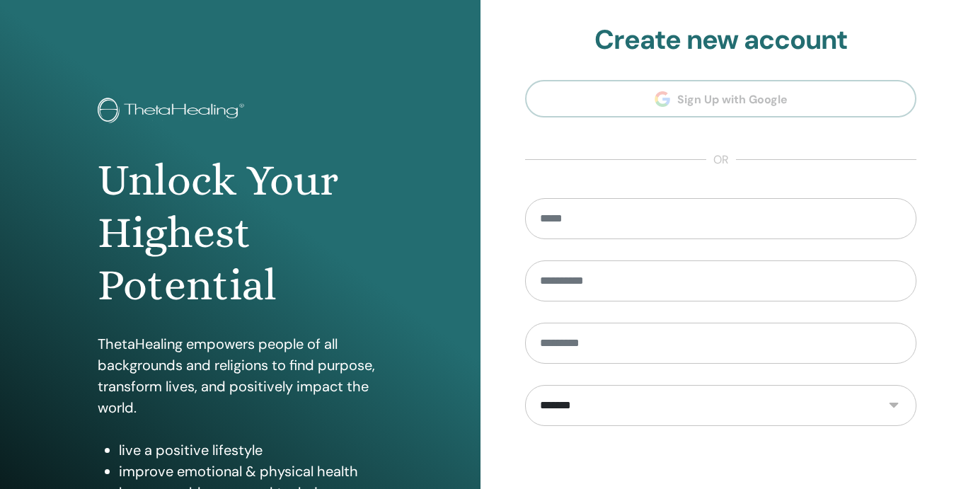  What do you see at coordinates (251, 450) in the screenshot?
I see `li: live a positive lifestyle` at bounding box center [251, 450].